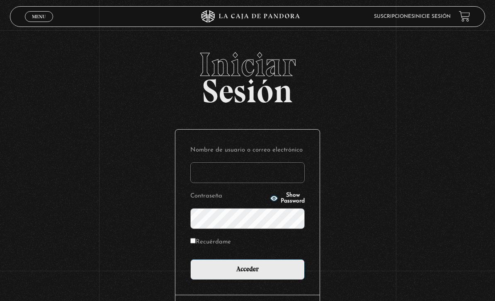  Describe the element at coordinates (432, 17) in the screenshot. I see `a: Inicie sesión` at that location.